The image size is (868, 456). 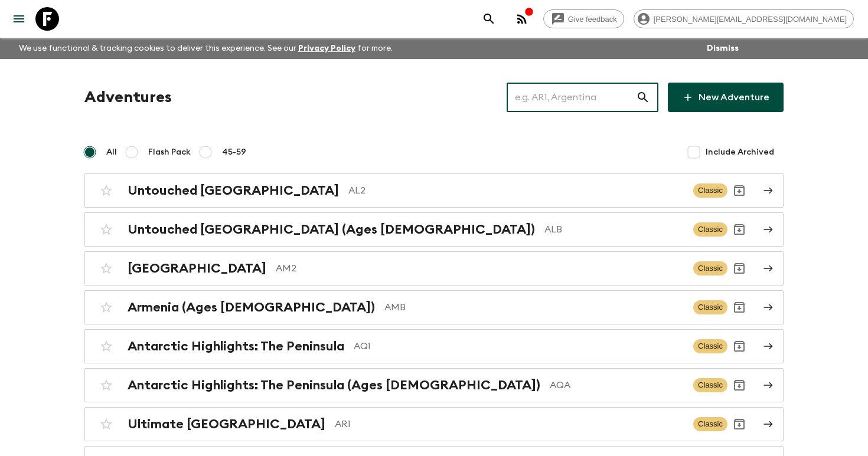 I want to click on p: AR1, so click(x=509, y=424).